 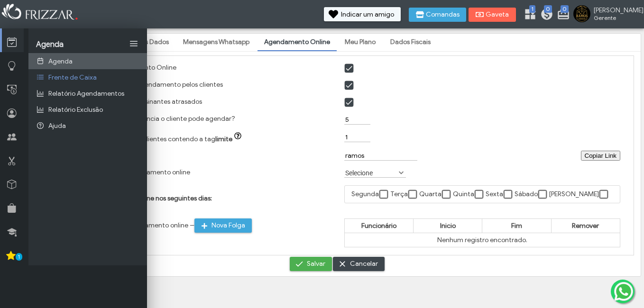 I want to click on span: Frente de Caixa, so click(x=72, y=77).